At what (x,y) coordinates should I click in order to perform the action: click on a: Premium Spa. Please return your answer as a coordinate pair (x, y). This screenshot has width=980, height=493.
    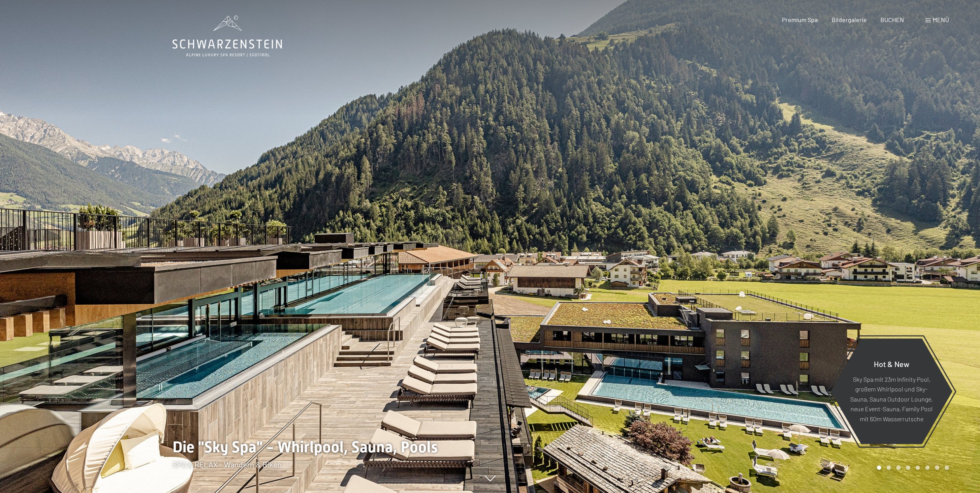
    Looking at the image, I should click on (800, 19).